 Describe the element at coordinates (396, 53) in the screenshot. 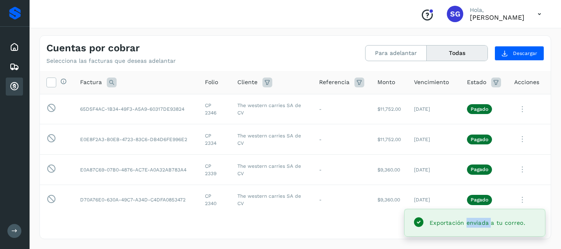

I see `button: Para adelantar` at that location.